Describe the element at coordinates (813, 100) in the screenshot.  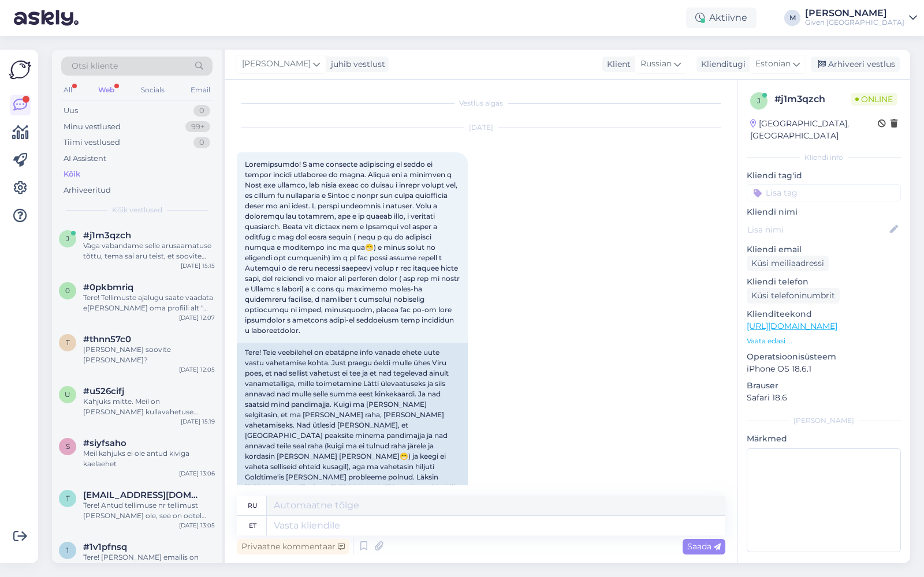
I see `div: # j1m3qzch` at that location.